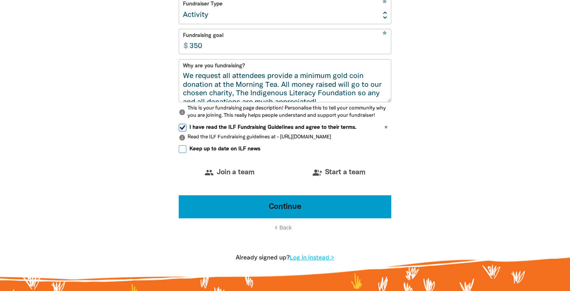  Describe the element at coordinates (285, 87) in the screenshot. I see `textarea: The CCG knows how much we all love a) eating delicious homemade goodies and, b) supporting great ...` at that location.